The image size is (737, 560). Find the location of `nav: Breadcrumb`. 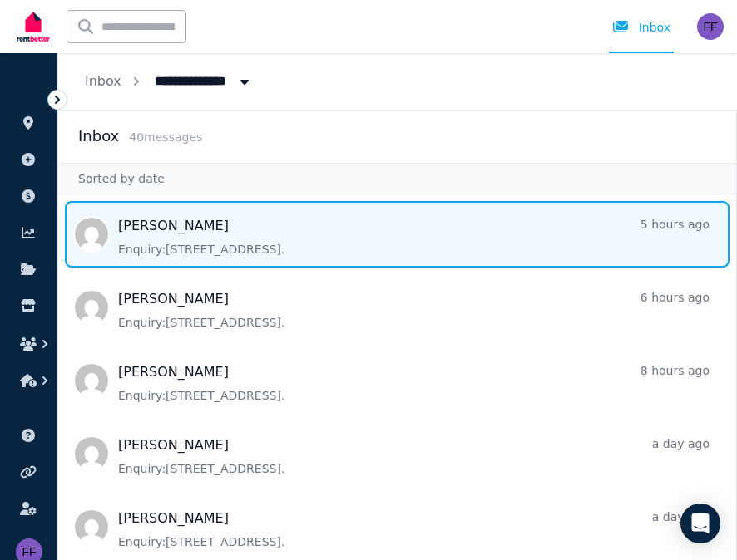

nav: Breadcrumb is located at coordinates (169, 82).